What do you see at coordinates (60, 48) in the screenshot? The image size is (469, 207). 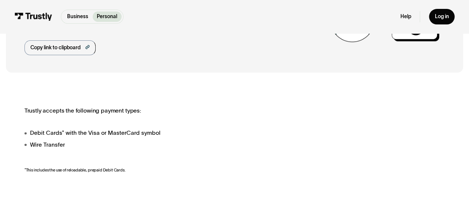 I see `a: Copy link to clipboard` at bounding box center [60, 48].